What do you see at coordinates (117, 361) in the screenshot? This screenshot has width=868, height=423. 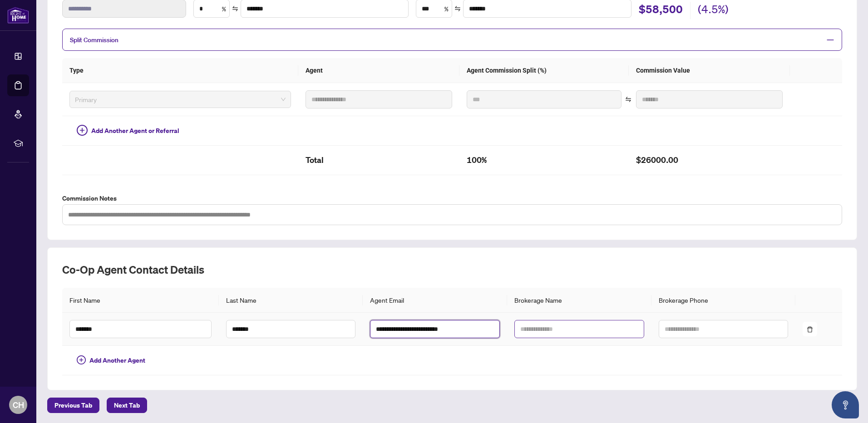 I see `span: Add Another Agent` at bounding box center [117, 361].